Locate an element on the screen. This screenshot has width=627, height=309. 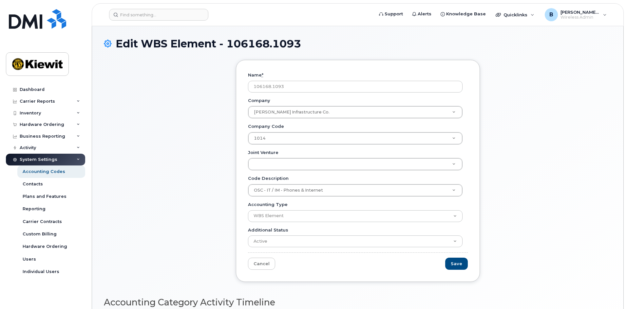
span: Kiewit Infrastructure Co. is located at coordinates (291, 112).